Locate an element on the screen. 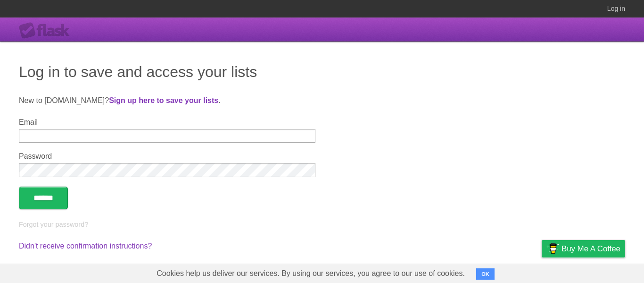 The width and height of the screenshot is (644, 283). div: Flask is located at coordinates (47, 31).